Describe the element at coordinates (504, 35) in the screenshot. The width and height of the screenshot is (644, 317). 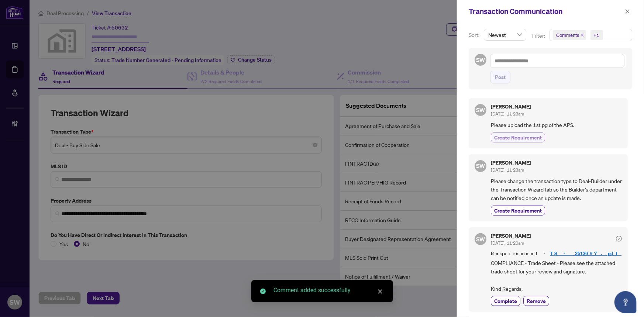
I see `span: Newest` at that location.